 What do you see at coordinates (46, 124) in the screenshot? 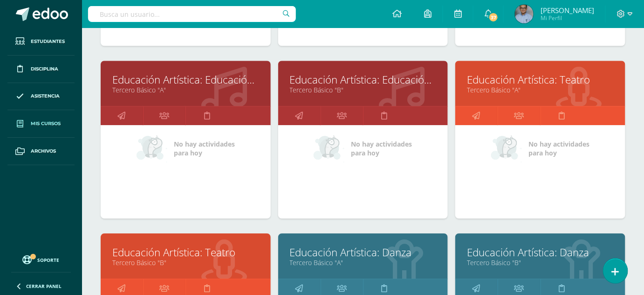
I see `span: Mis cursos` at bounding box center [46, 124].